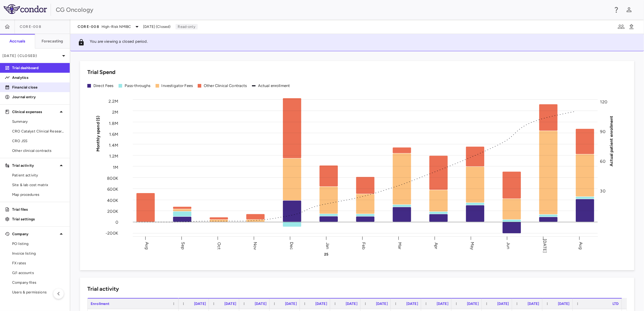  I want to click on p: Company, so click(35, 234).